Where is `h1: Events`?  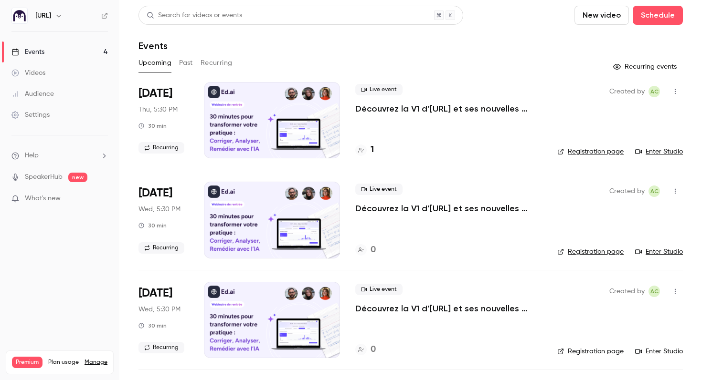 h1: Events is located at coordinates (153, 46).